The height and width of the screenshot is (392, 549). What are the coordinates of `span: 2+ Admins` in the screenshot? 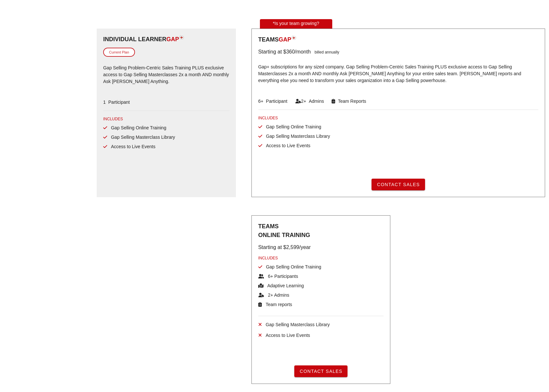 It's located at (277, 295).